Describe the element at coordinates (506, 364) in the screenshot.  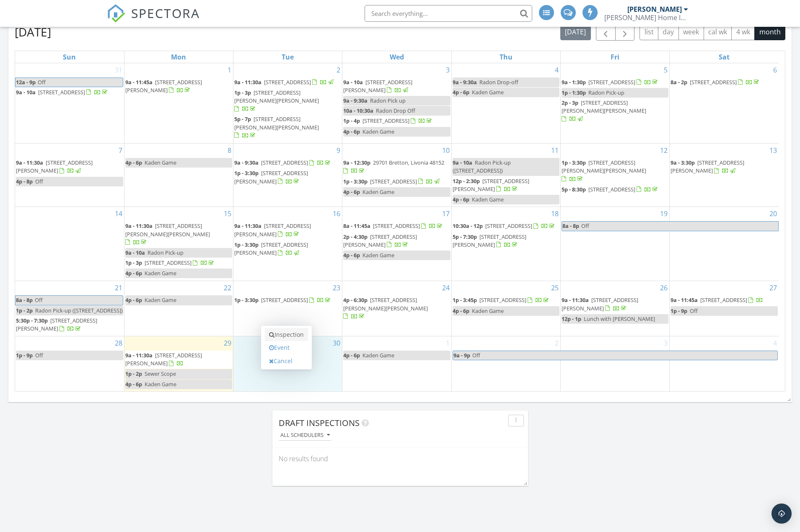
I see `td: Go to October 2, 2025` at that location.